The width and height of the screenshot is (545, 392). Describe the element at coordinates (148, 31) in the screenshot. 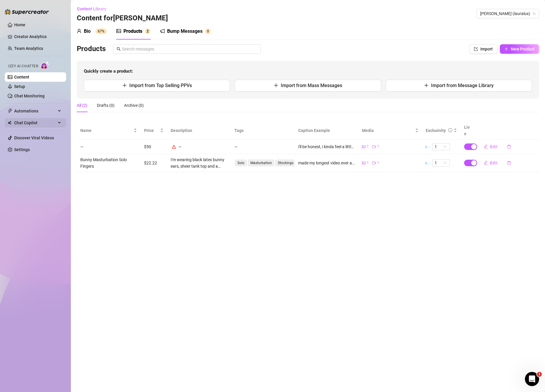

I see `span: 2` at that location.